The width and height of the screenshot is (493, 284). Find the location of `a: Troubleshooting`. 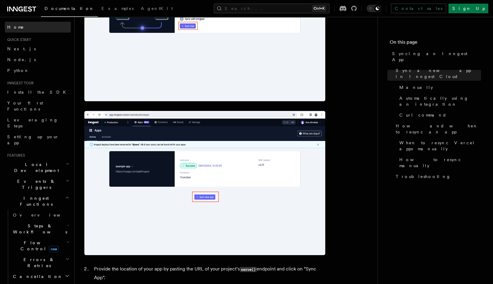

a: Troubleshooting is located at coordinates (437, 176).